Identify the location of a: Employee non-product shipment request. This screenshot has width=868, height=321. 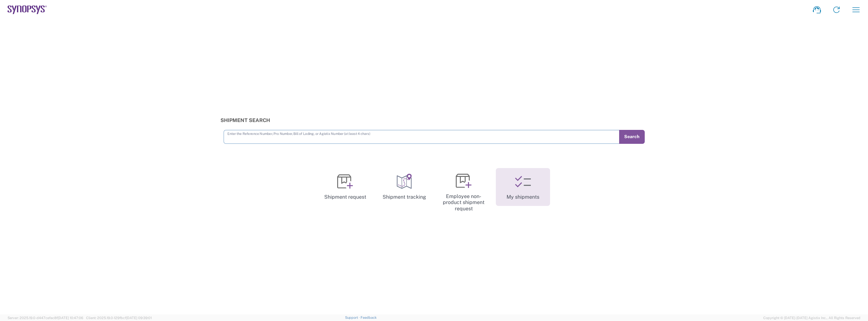
(464, 192).